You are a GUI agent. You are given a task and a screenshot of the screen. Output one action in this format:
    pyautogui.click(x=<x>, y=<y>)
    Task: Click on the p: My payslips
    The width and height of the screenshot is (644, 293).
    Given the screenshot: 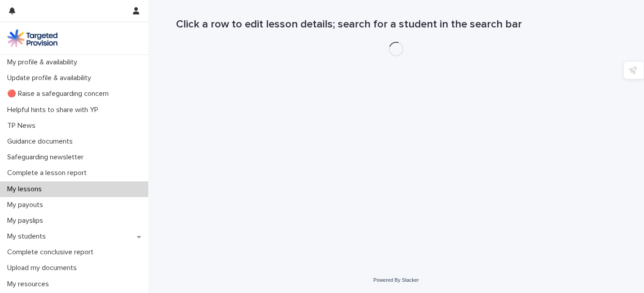 What is the action you would take?
    pyautogui.click(x=27, y=220)
    